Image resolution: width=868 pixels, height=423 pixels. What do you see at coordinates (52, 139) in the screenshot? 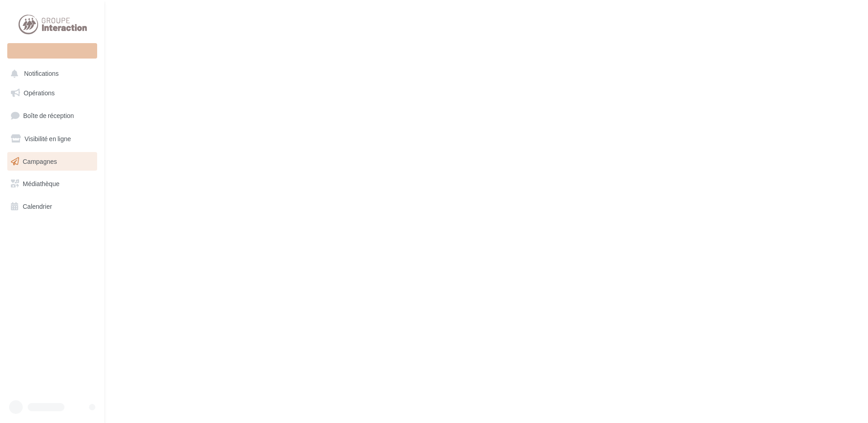
I see `a: Visibilité en ligne` at bounding box center [52, 139].